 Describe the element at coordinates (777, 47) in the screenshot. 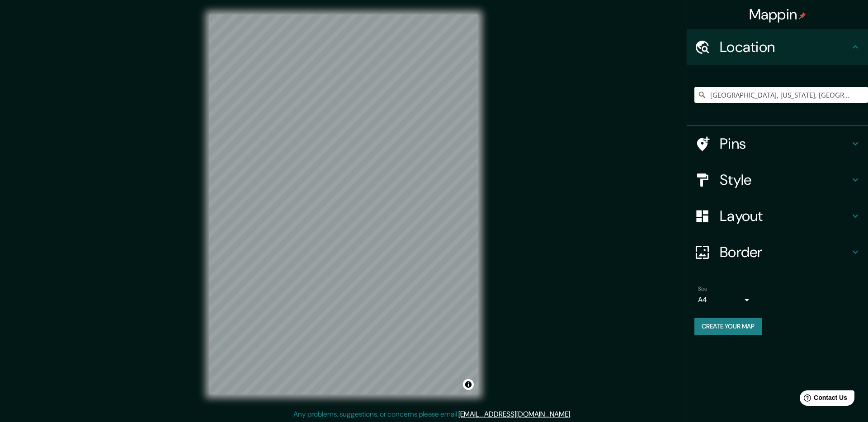

I see `div: Location` at that location.